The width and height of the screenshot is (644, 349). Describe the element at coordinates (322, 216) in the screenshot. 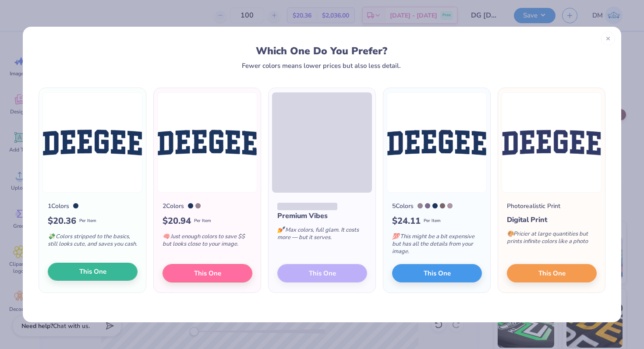

I see `div: Premium Vibes` at that location.